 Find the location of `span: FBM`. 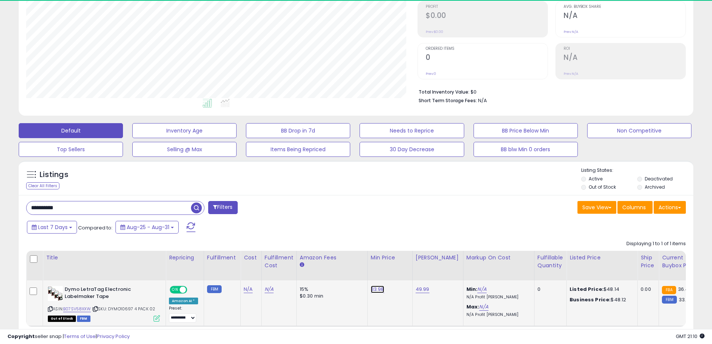

span: FBM is located at coordinates (84, 318).